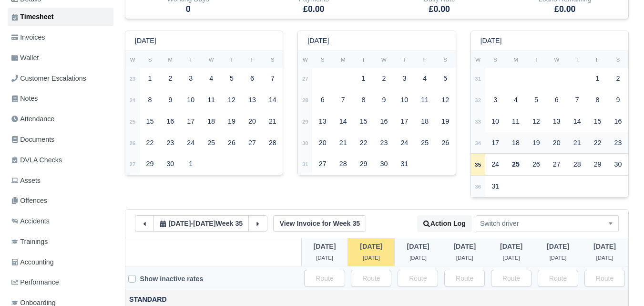 The width and height of the screenshot is (644, 306). What do you see at coordinates (31, 221) in the screenshot?
I see `span: Accidents` at bounding box center [31, 221].